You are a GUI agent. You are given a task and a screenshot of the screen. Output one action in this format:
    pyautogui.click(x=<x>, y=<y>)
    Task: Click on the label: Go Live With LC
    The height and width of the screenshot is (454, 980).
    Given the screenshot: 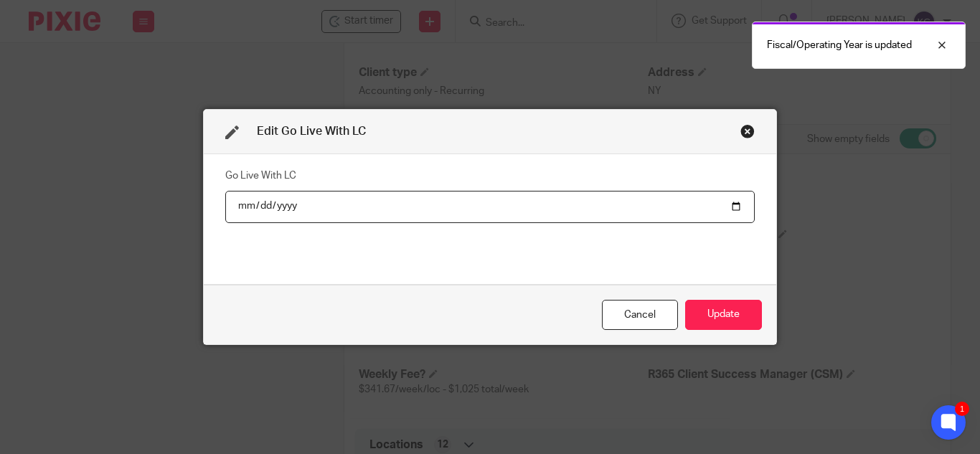 What is the action you would take?
    pyautogui.click(x=260, y=175)
    